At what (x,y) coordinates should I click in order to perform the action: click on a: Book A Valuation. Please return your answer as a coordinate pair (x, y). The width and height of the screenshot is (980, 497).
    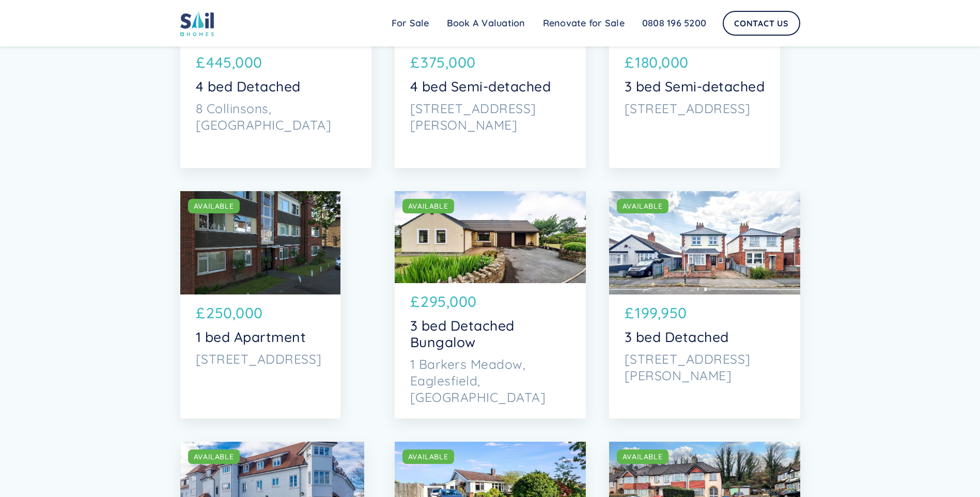
    Looking at the image, I should click on (486, 23).